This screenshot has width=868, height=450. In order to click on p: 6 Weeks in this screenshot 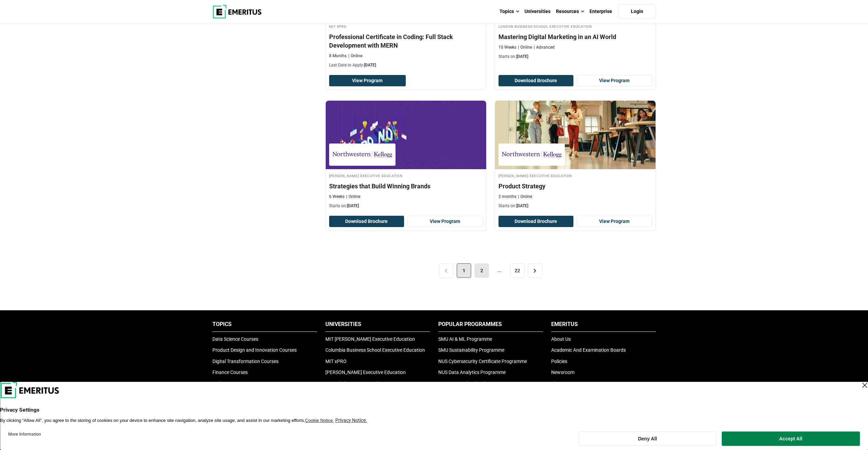, I will do `click(337, 197)`.